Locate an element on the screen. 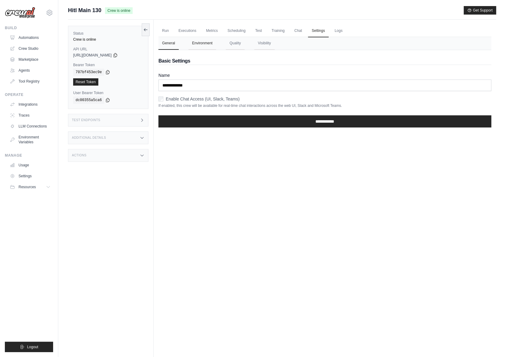 The image size is (506, 357). label: Enable Chat Access (UI, Slack, Teams) is located at coordinates (203, 99).